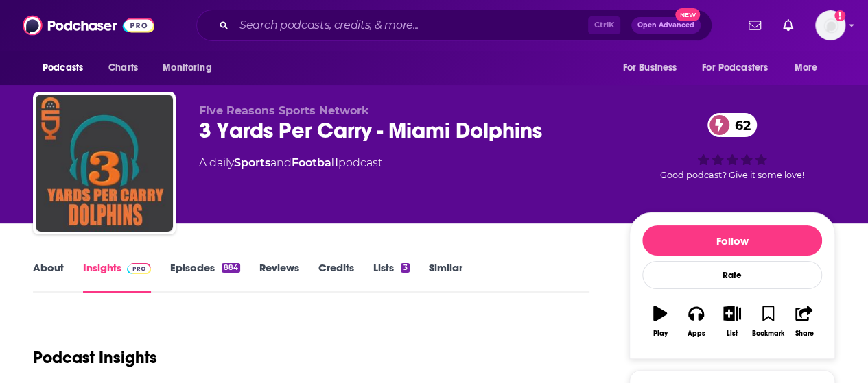 Image resolution: width=868 pixels, height=383 pixels. What do you see at coordinates (280, 163) in the screenshot?
I see `span: and` at bounding box center [280, 163].